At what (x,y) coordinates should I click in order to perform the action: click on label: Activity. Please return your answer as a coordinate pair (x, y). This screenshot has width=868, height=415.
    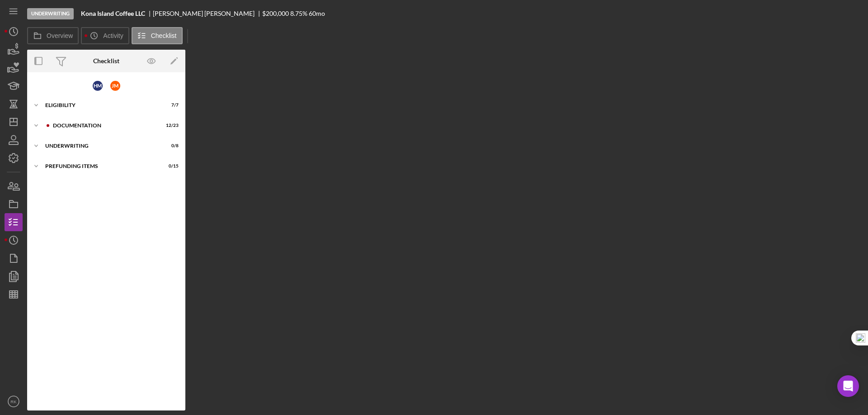
    Looking at the image, I should click on (113, 36).